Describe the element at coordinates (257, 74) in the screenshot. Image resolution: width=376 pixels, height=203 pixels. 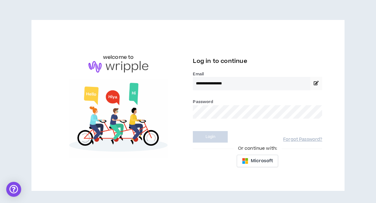
I see `label: Email` at that location.